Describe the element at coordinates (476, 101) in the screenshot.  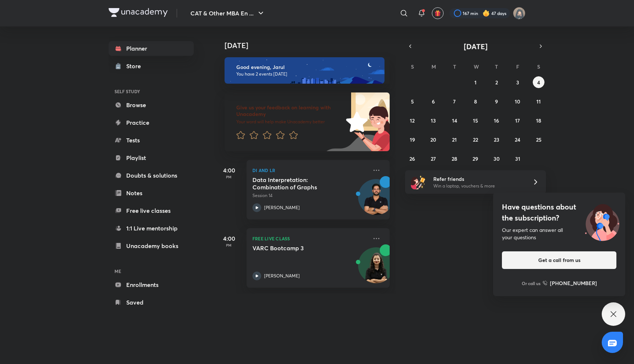
I see `abbr: October 8, 2025` at that location.